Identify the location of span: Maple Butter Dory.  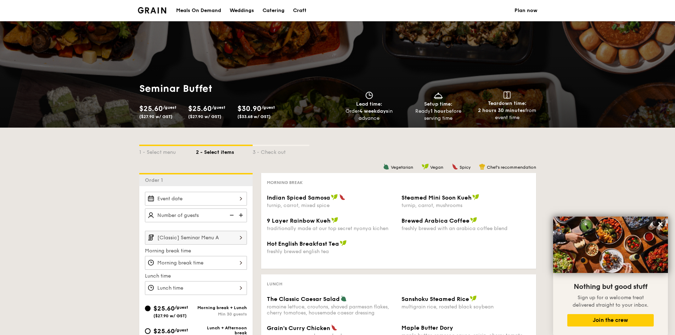
(427, 327).